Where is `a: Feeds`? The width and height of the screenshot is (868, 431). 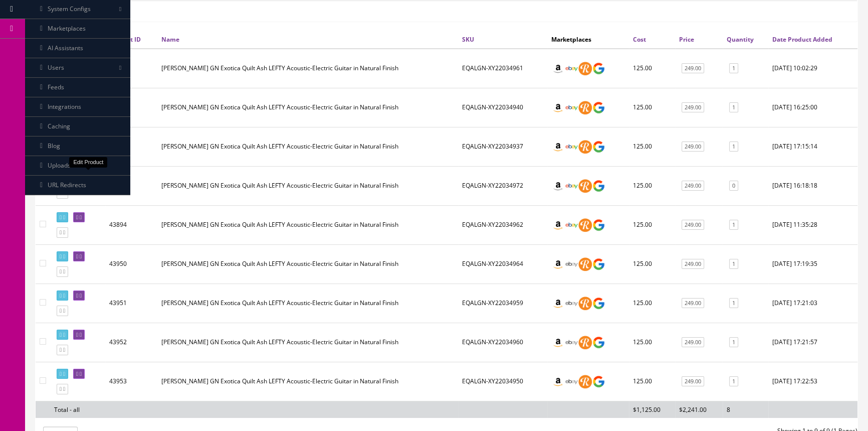
a: Feeds is located at coordinates (78, 88).